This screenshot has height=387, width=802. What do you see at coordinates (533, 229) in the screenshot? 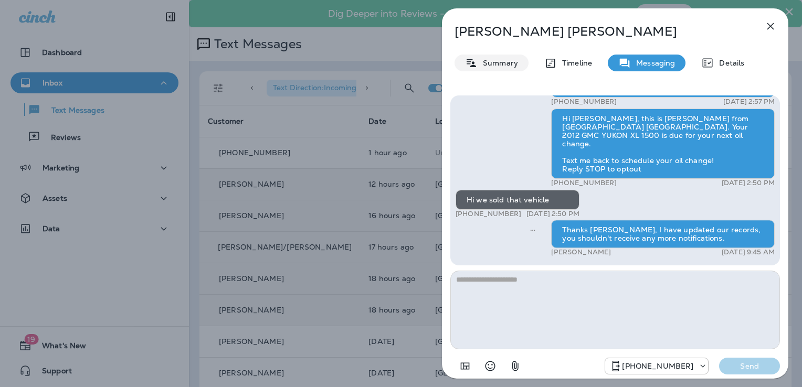
I see `span: Sent` at bounding box center [533, 229].